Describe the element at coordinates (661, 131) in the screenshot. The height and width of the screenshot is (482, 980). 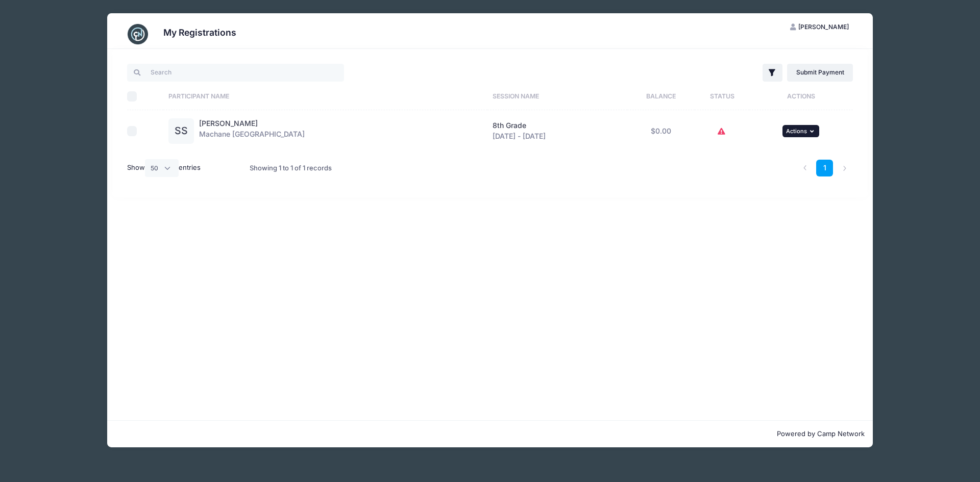
I see `td: $0.00` at that location.